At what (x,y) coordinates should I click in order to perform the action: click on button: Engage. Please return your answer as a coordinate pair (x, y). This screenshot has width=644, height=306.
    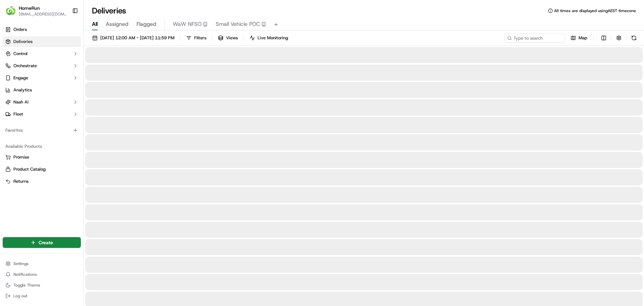
    Looking at the image, I should click on (42, 78).